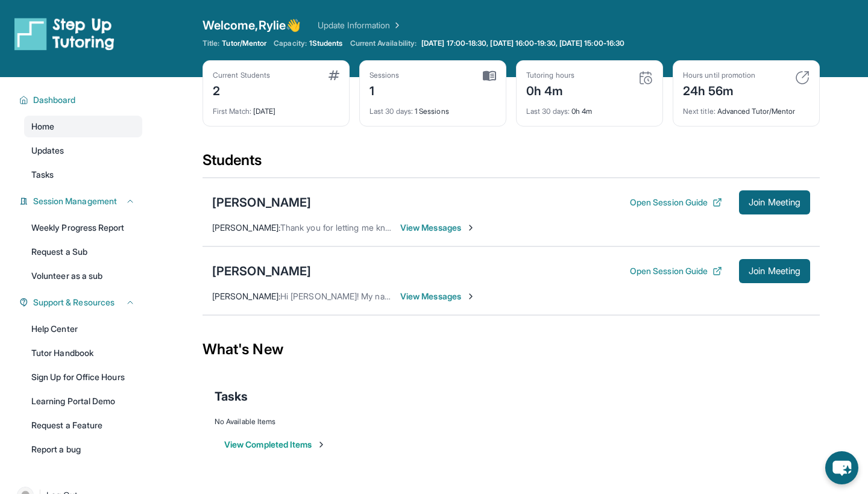 The width and height of the screenshot is (868, 494). Describe the element at coordinates (841, 468) in the screenshot. I see `button: chat-button` at that location.